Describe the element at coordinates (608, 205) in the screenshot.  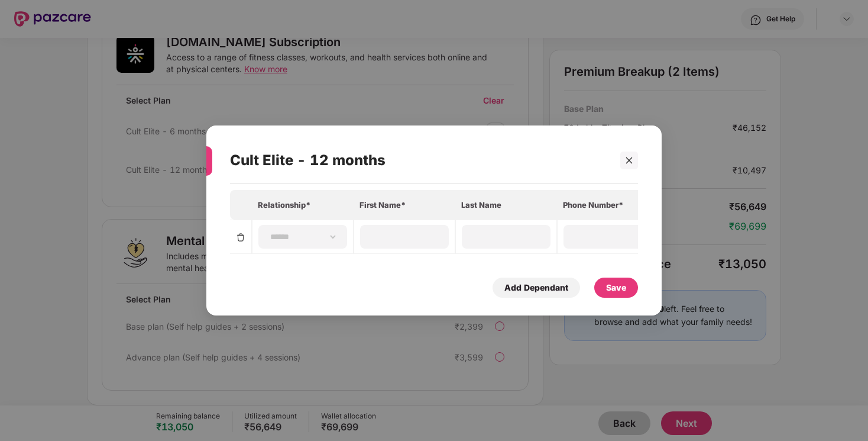
I see `th: Phone Number*` at that location.